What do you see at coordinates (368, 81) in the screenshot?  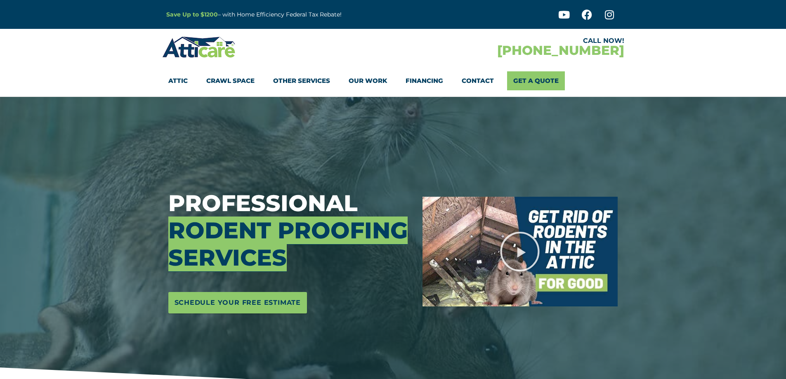 I see `a: Our Work` at bounding box center [368, 81].